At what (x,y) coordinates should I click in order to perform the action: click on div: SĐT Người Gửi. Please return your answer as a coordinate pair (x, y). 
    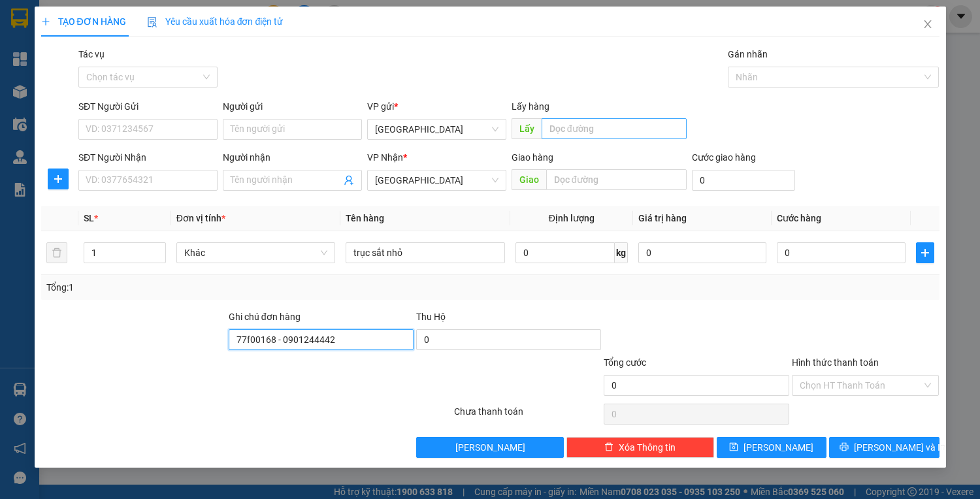
    Looking at the image, I should click on (147, 107).